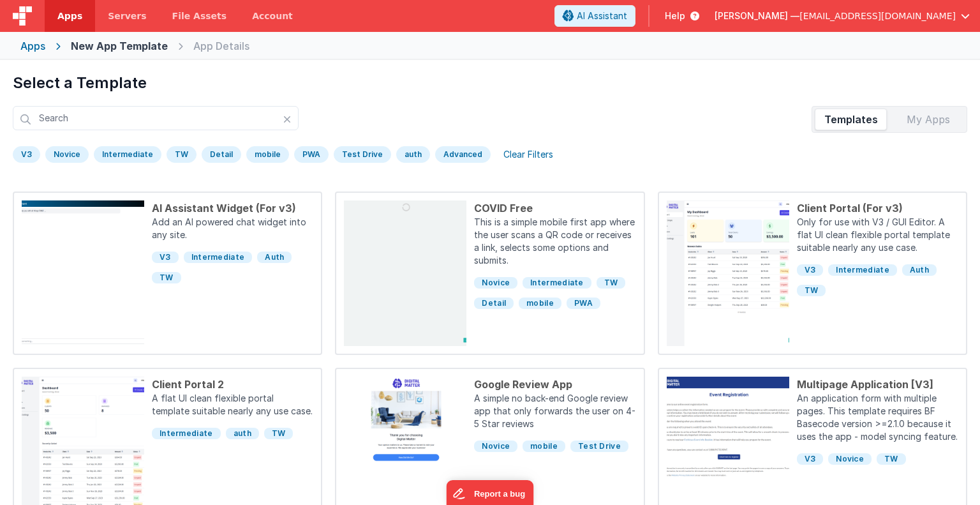  I want to click on span: PWA, so click(583, 303).